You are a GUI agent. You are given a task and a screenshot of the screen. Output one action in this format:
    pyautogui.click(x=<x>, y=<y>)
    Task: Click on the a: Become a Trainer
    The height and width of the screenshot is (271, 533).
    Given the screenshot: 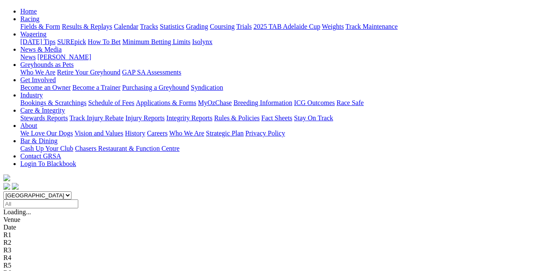 What is the action you would take?
    pyautogui.click(x=96, y=87)
    